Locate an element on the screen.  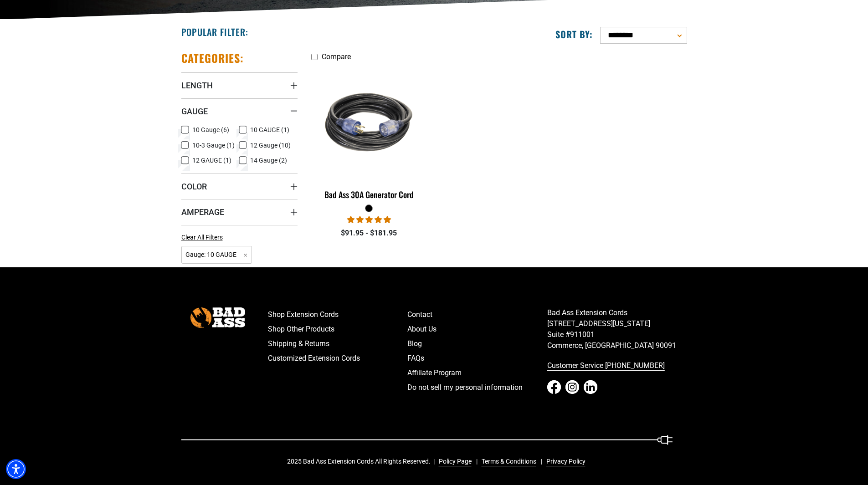
div: $91.95 - $181.95 is located at coordinates (369, 233).